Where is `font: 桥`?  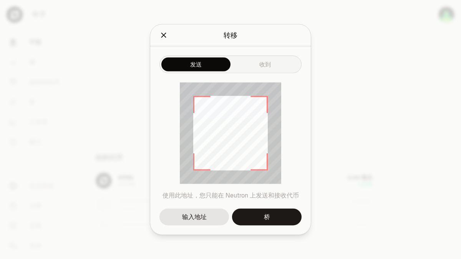
font: 桥 is located at coordinates (267, 217).